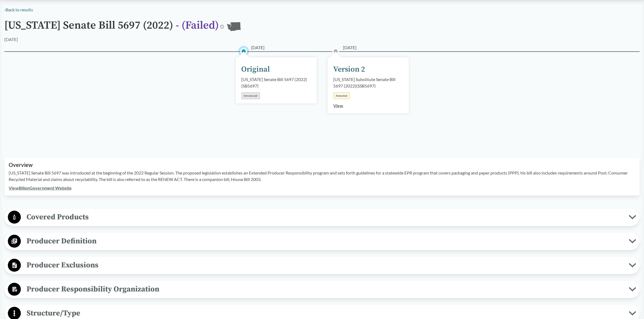  Describe the element at coordinates (325, 289) in the screenshot. I see `span: Producer Responsibility Organization` at that location.